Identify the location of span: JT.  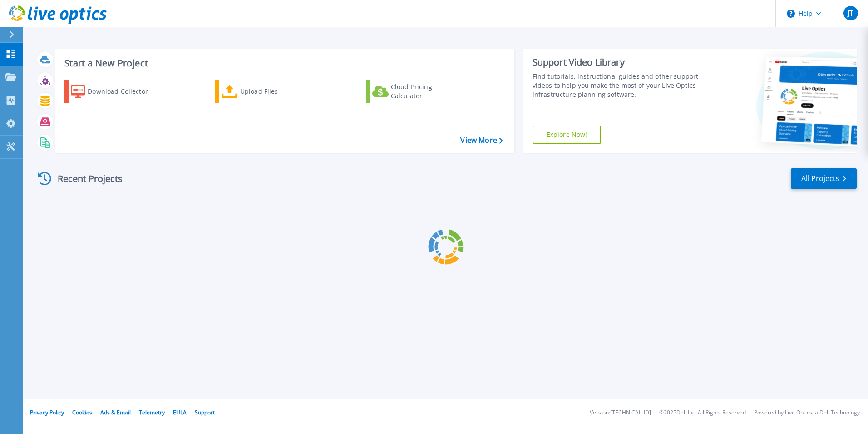
(851, 13).